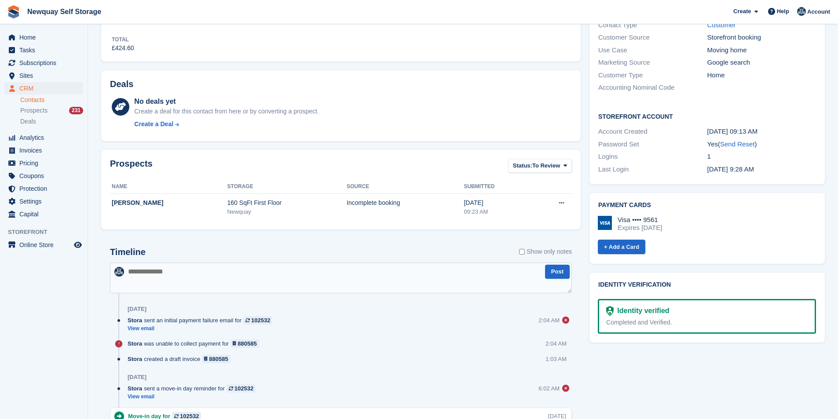 The image size is (838, 419). Describe the element at coordinates (707, 323) in the screenshot. I see `div: Completed and Verified.` at that location.